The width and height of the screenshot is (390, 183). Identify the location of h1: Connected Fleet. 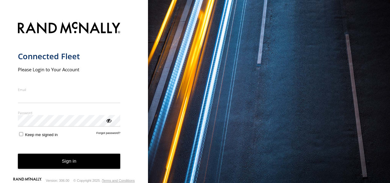
(69, 56).